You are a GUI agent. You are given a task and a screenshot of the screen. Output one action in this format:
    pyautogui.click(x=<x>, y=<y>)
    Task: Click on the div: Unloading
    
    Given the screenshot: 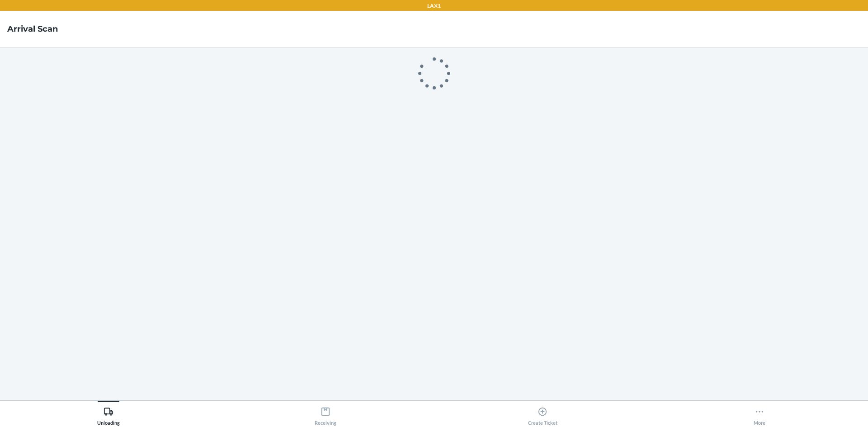 What is the action you would take?
    pyautogui.click(x=108, y=415)
    